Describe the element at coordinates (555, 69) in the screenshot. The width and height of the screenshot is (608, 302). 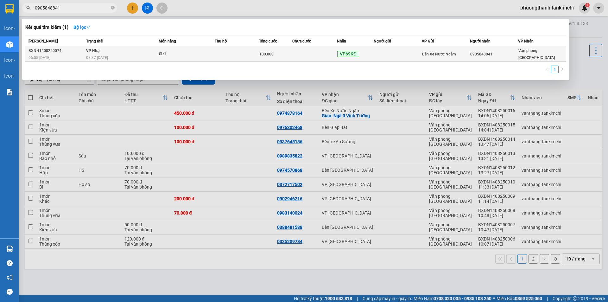
I see `a: 1` at that location.